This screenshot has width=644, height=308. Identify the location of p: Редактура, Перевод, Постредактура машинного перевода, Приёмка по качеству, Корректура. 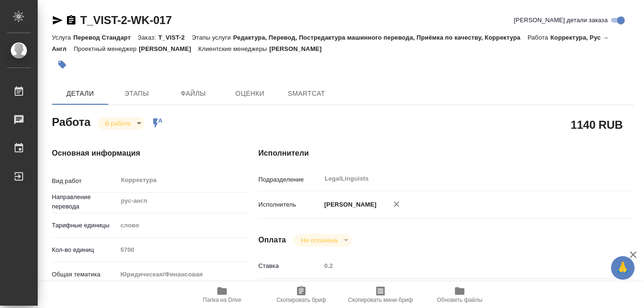
(380, 37).